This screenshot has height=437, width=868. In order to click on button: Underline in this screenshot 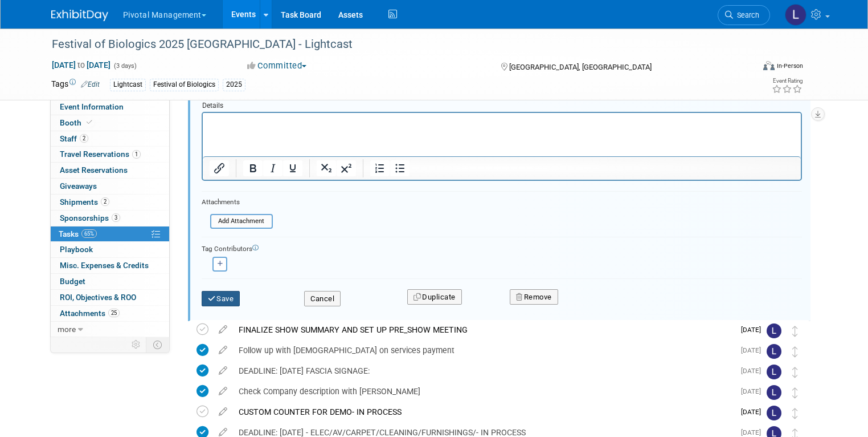, I will do `click(293, 169)`.